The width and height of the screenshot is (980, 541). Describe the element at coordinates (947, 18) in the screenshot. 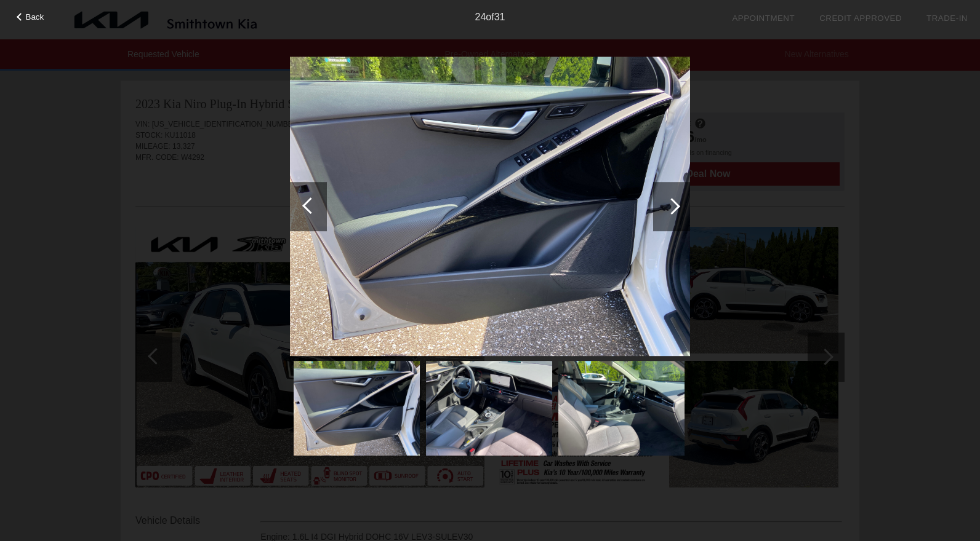

I see `a: Trade-In` at that location.